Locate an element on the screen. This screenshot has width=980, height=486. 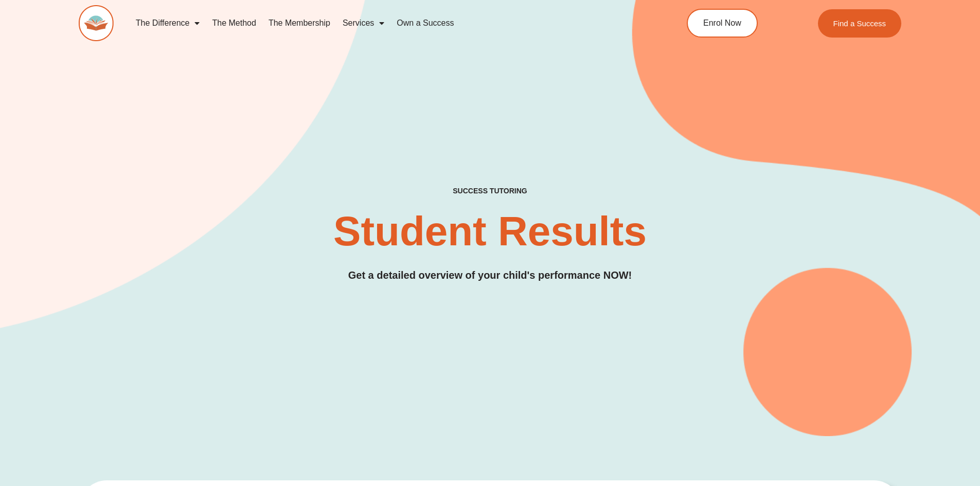
a: Own a Success is located at coordinates (425, 23).